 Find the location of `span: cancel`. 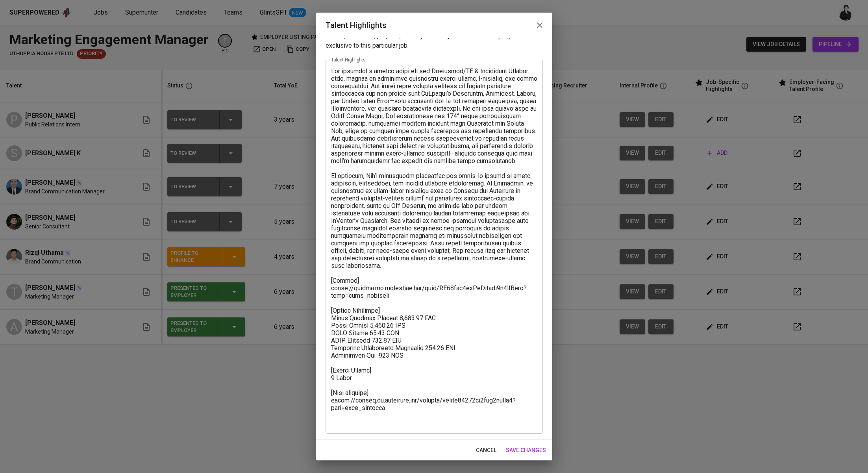

span: cancel is located at coordinates (486, 450).